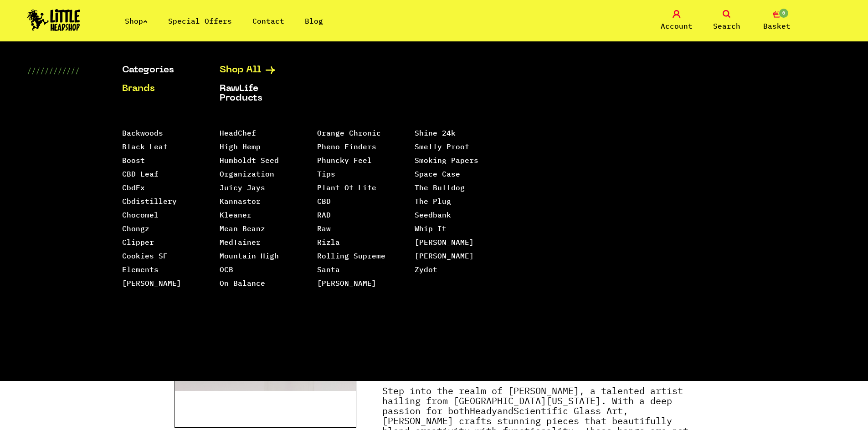 The height and width of the screenshot is (430, 868). I want to click on a: Whip It, so click(430, 228).